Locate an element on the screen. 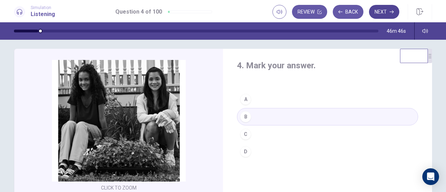 Image resolution: width=446 pixels, height=192 pixels. h1: Listening is located at coordinates (43, 14).